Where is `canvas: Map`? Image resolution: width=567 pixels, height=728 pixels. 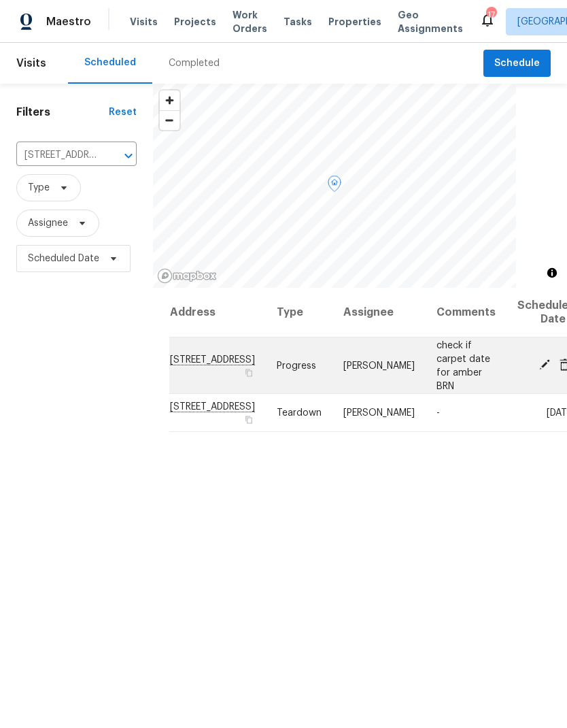 canvas: Map is located at coordinates (334, 186).